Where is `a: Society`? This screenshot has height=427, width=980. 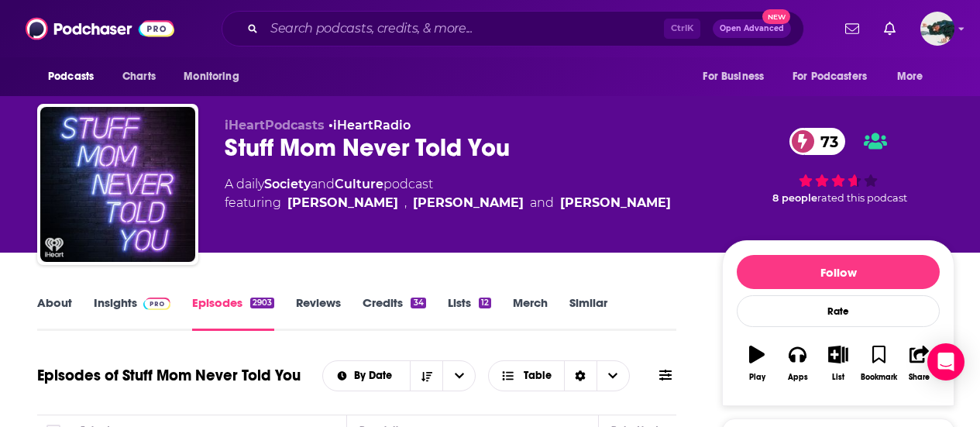 a: Society is located at coordinates (288, 183).